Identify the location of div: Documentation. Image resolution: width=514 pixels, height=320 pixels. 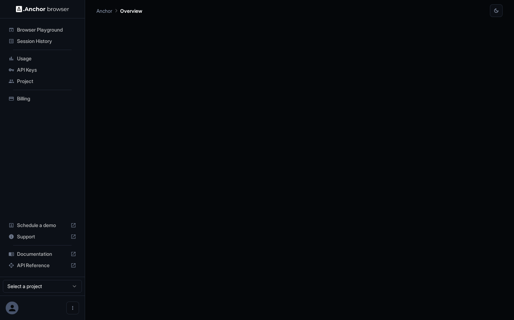
(42, 254).